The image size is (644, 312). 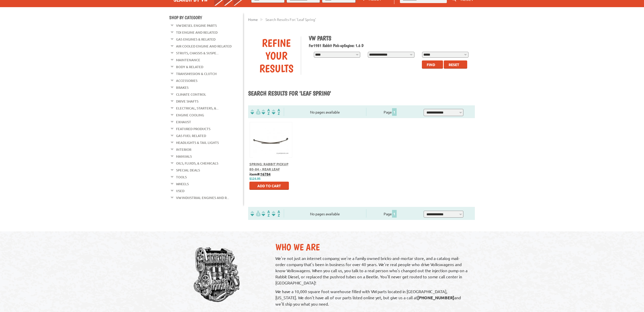 What do you see at coordinates (190, 115) in the screenshot?
I see `a: Engine Cooling` at bounding box center [190, 115].